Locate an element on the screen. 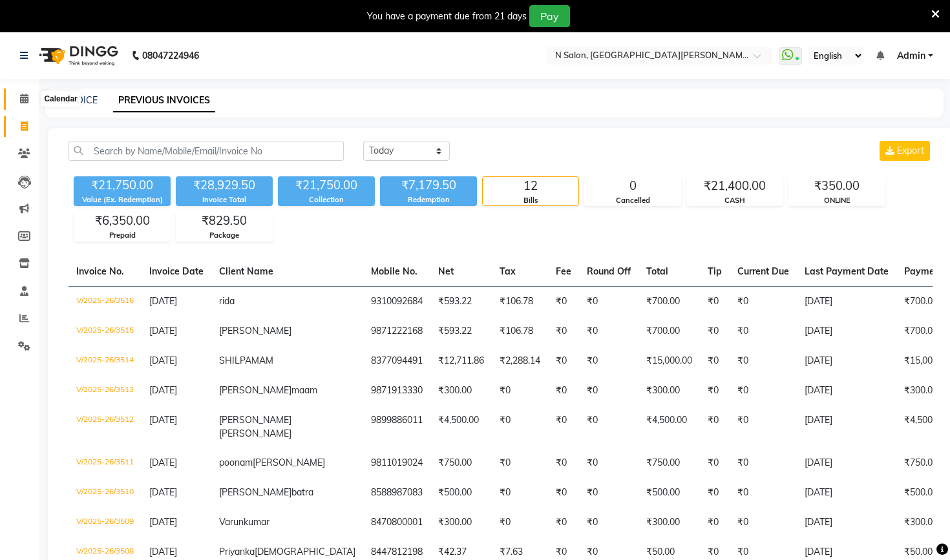 Image resolution: width=950 pixels, height=560 pixels. button: Export is located at coordinates (905, 151).